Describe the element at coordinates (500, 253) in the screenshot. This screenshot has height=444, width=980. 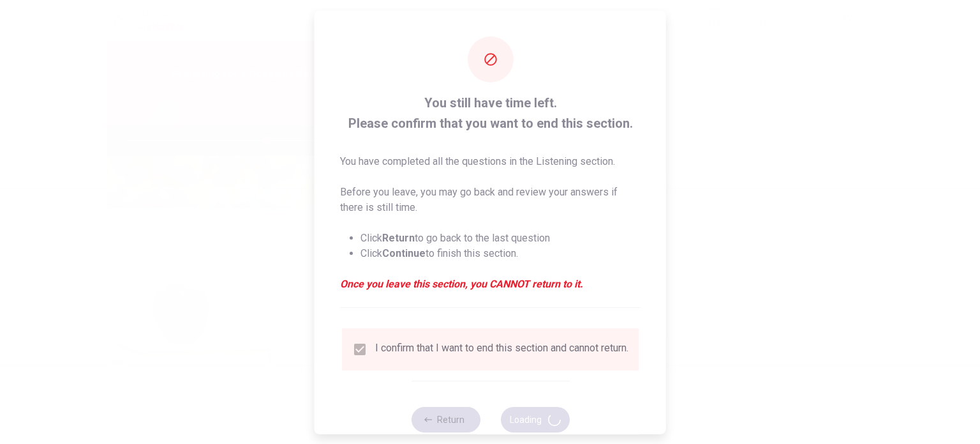
I see `li: Click to finish this section.` at that location.